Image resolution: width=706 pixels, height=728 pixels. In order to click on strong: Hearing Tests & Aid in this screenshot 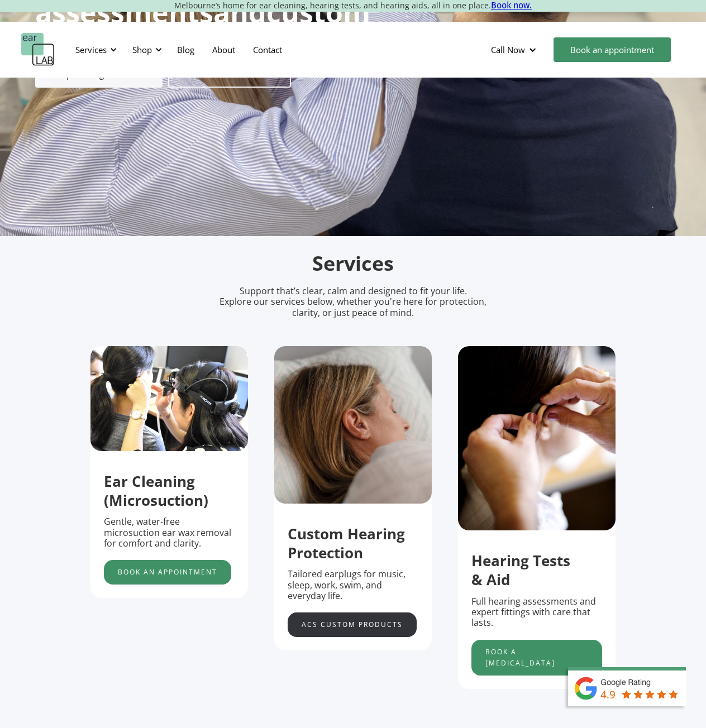, I will do `click(521, 570)`.